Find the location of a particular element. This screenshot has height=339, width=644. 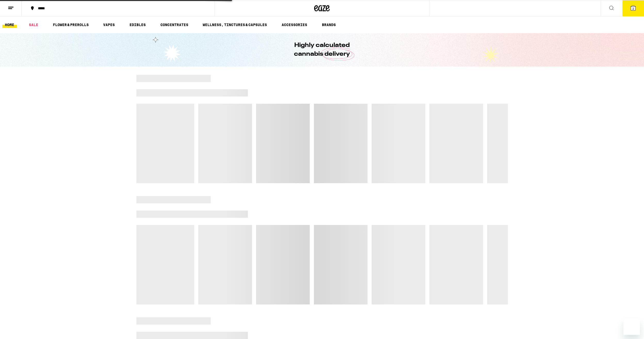

button: 2 is located at coordinates (633, 8).